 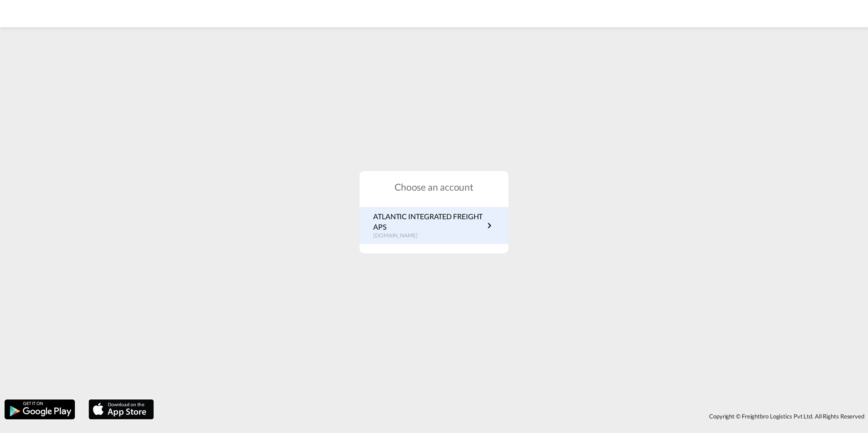 What do you see at coordinates (40, 409) in the screenshot?
I see `img: google.png` at bounding box center [40, 409].